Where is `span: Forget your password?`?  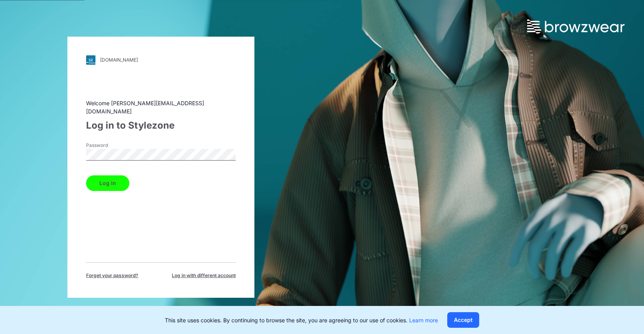
span: Forget your password? is located at coordinates (112, 275).